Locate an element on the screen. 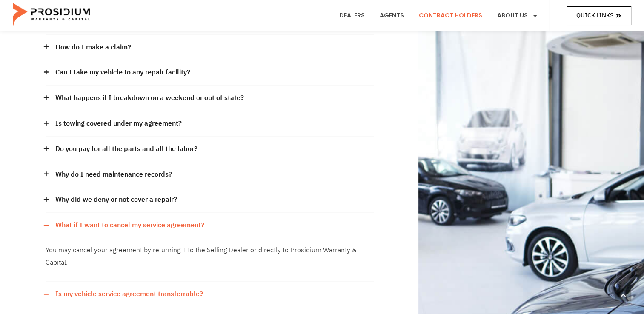 Image resolution: width=644 pixels, height=314 pixels. div: Why did we deny or not cover a repair? is located at coordinates (210, 200).